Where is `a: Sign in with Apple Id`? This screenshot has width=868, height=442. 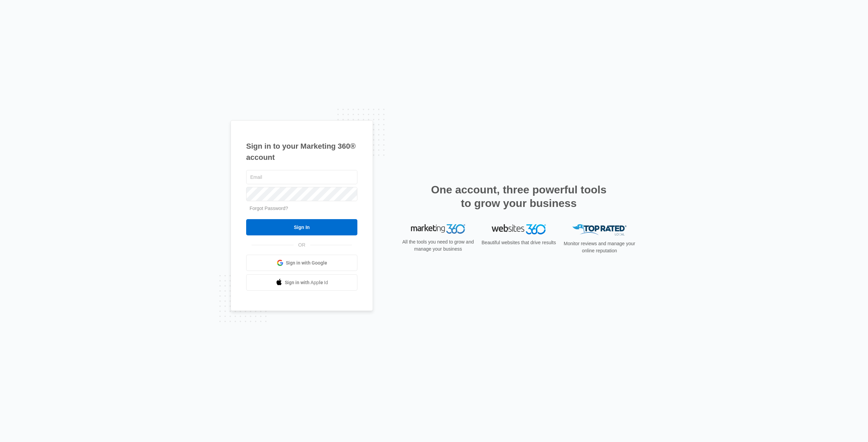 a: Sign in with Apple Id is located at coordinates (302, 282).